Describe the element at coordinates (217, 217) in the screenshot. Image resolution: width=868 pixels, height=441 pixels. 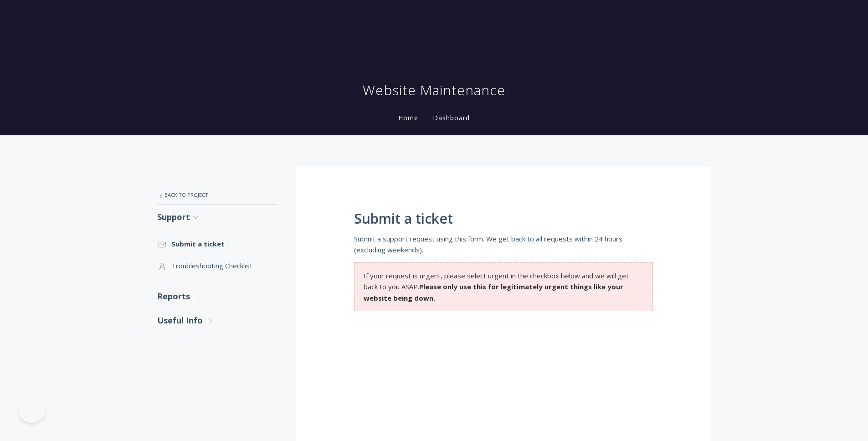
I see `a: Support` at that location.